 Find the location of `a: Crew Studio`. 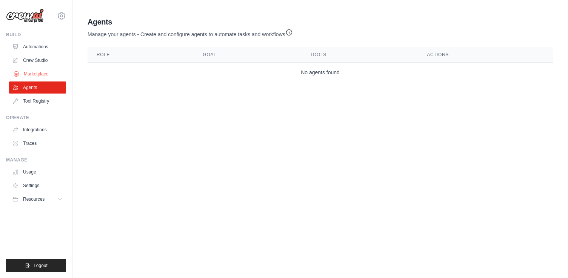

a: Crew Studio is located at coordinates (37, 60).